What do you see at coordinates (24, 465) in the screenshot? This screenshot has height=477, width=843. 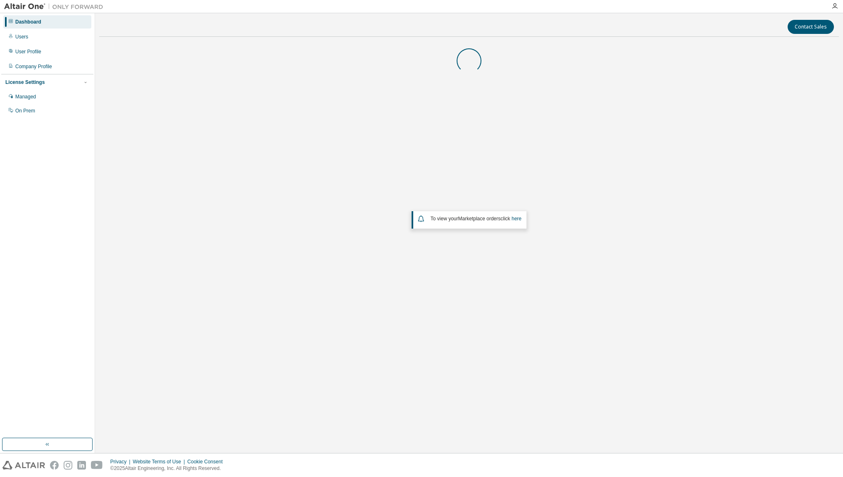 I see `img: altair_logo.svg` at bounding box center [24, 465].